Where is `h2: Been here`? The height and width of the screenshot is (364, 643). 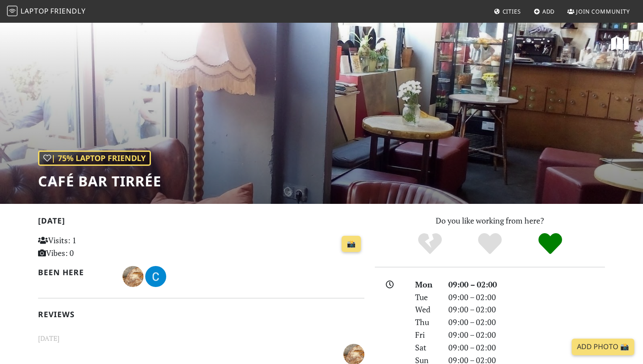
h2: Been here is located at coordinates (75, 272).